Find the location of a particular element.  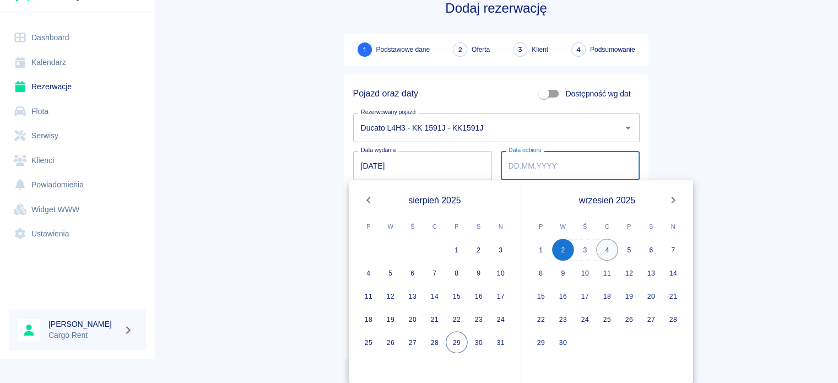

label: Rezerwowany pojazd is located at coordinates (388, 112).